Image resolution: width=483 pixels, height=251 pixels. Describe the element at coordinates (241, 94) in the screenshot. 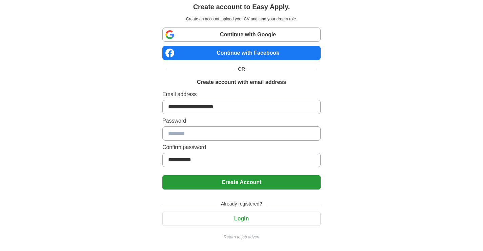

I see `label: Email address` at that location.